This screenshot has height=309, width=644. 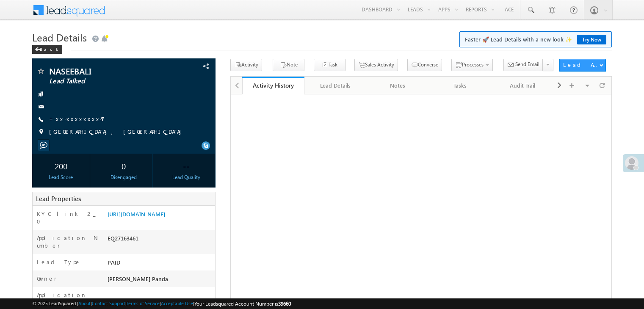 What do you see at coordinates (523, 86) in the screenshot?
I see `div: Audit Trail` at bounding box center [523, 86].